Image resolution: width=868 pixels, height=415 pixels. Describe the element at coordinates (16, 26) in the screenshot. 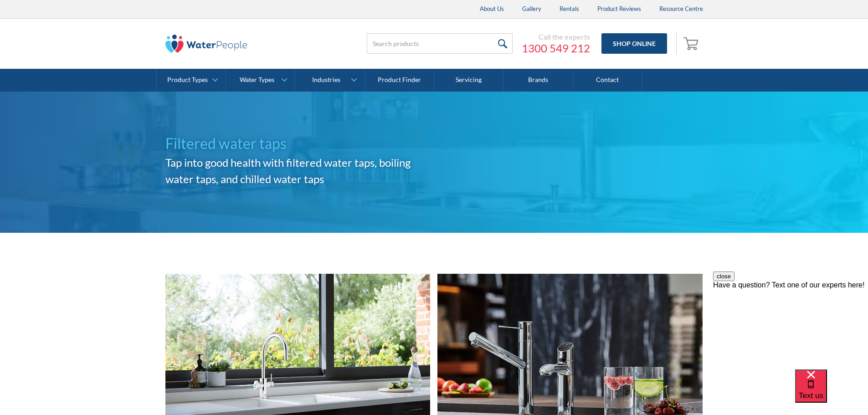

I see `span: Text us` at that location.